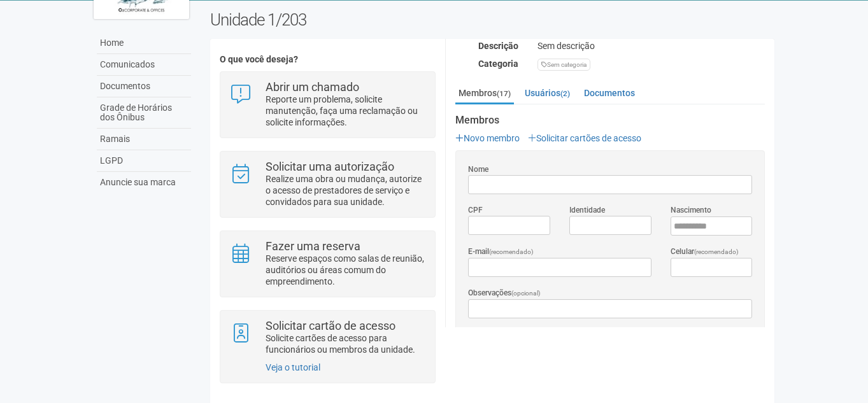 This screenshot has width=868, height=403. What do you see at coordinates (327, 263) in the screenshot?
I see `a: Fazer uma reserva Reserve espaços como salas de reunião, auditórios ou áreas comum do empreendime...` at bounding box center [327, 263].